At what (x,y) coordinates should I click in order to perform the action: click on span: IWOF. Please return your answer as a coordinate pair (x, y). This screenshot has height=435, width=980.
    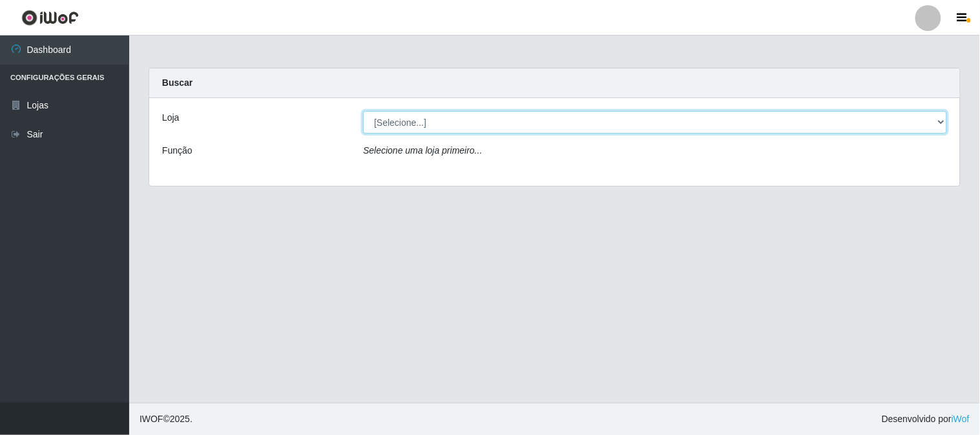
    Looking at the image, I should click on (151, 419).